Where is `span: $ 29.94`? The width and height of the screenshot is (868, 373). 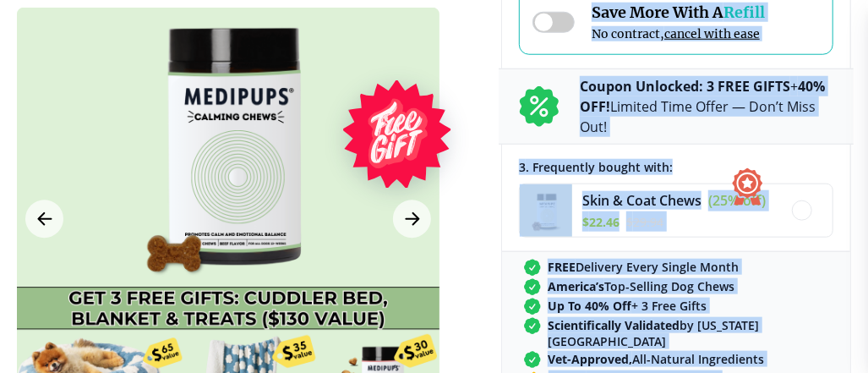
span: $ 29.94 is located at coordinates (645, 222).